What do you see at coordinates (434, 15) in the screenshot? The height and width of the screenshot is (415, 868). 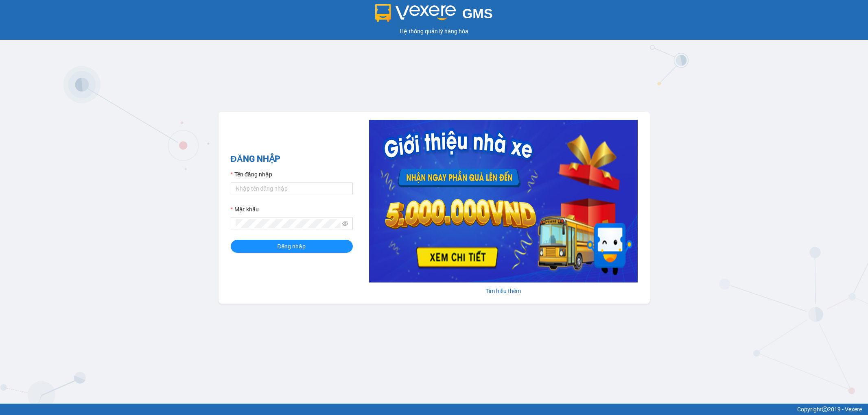 I see `a: GMS` at bounding box center [434, 15].